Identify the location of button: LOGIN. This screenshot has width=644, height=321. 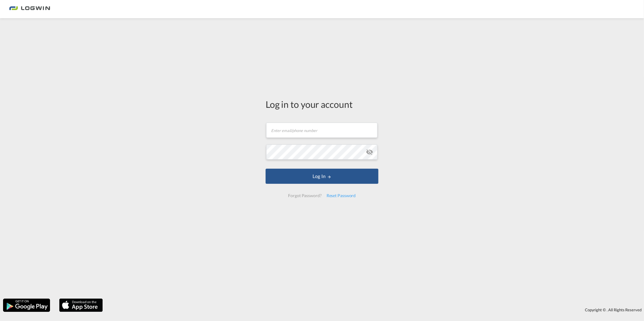
(322, 176).